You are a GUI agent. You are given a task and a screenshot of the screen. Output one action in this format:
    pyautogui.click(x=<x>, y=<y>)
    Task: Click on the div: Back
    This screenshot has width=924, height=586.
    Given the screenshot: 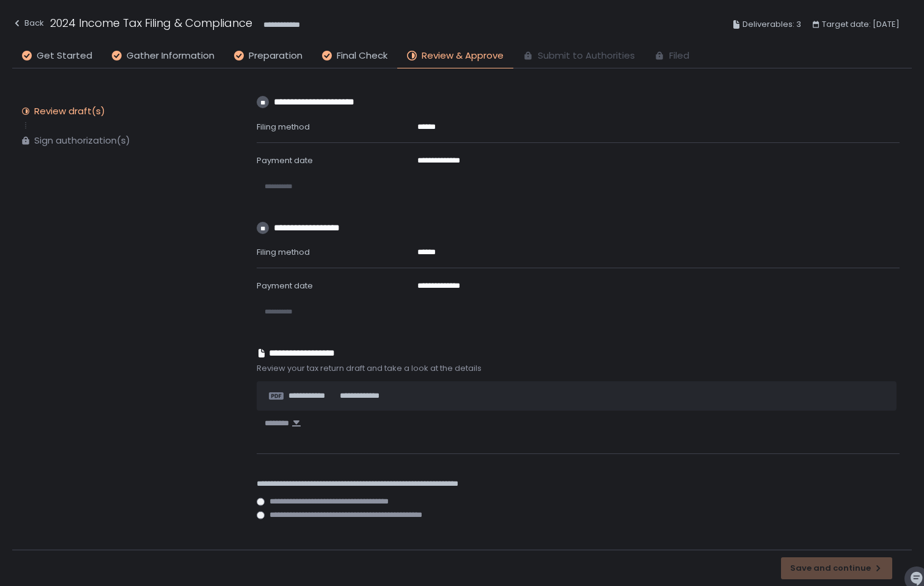 What is the action you would take?
    pyautogui.click(x=28, y=24)
    